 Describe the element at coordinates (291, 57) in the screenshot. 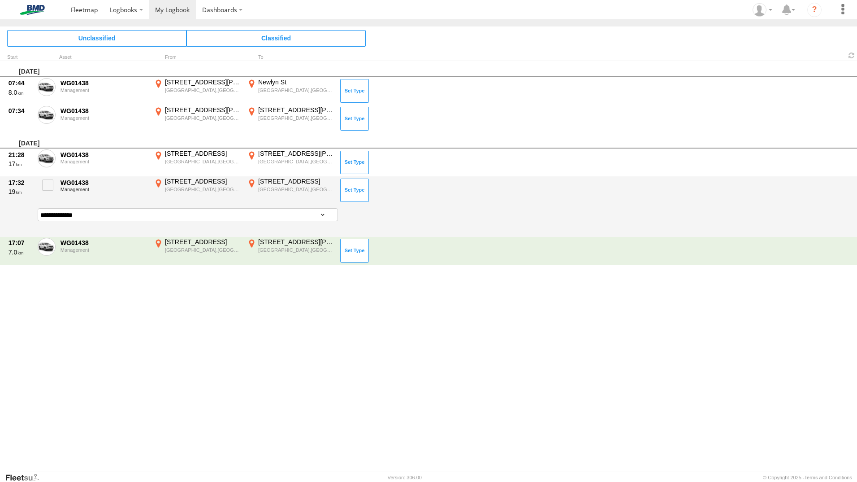

I see `div: To` at that location.